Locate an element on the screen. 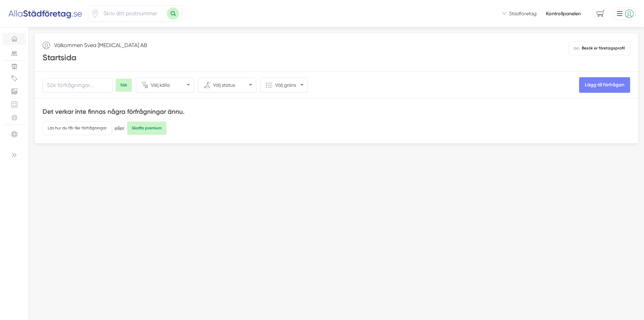 The height and width of the screenshot is (320, 644). div: Inställningar is located at coordinates (14, 118).